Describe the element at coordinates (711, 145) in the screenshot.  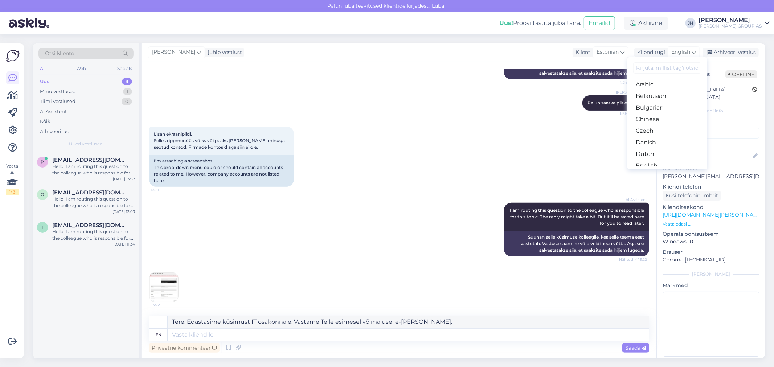
I see `p: Kliendi nimi` at that location.